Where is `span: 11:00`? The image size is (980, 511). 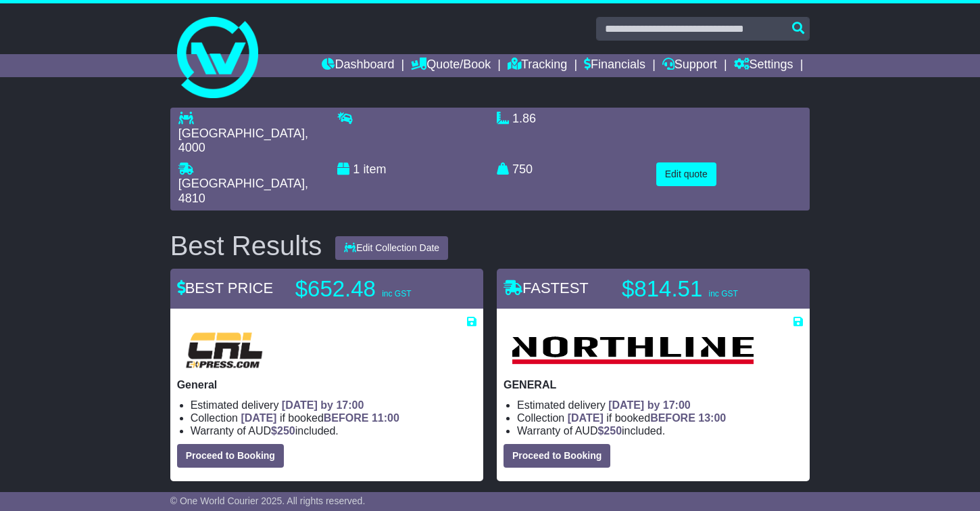 span: 11:00 is located at coordinates (385, 417).